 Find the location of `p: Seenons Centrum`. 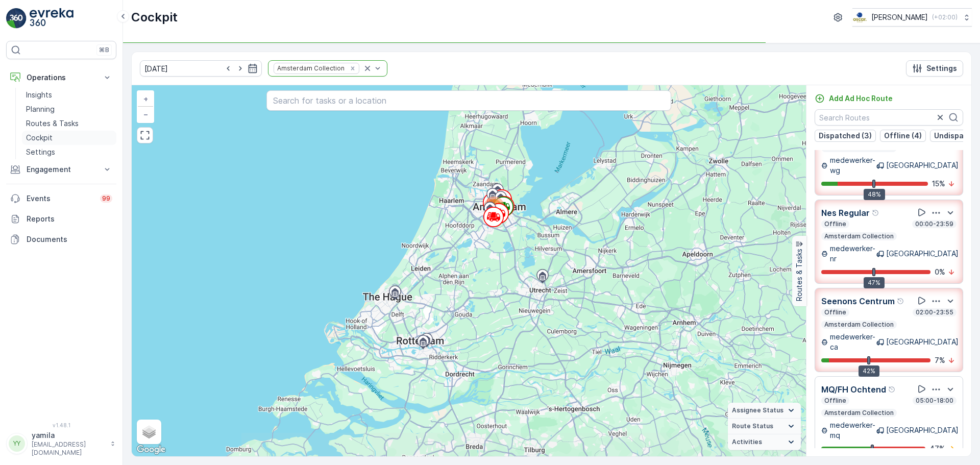

p: Seenons Centrum is located at coordinates (858, 302).